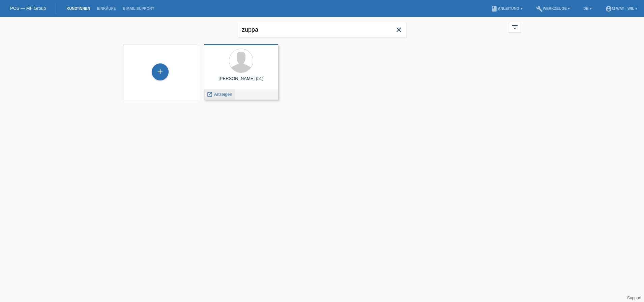  I want to click on i: filter_list, so click(515, 27).